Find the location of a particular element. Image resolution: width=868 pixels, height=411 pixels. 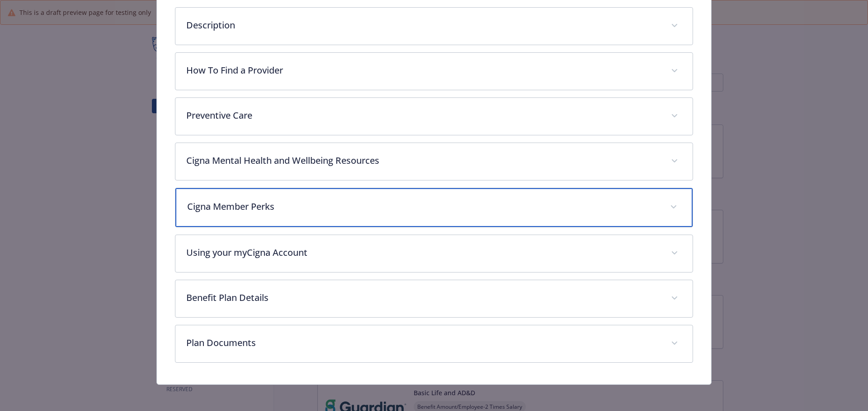

p: Preventive Care is located at coordinates (423, 115).